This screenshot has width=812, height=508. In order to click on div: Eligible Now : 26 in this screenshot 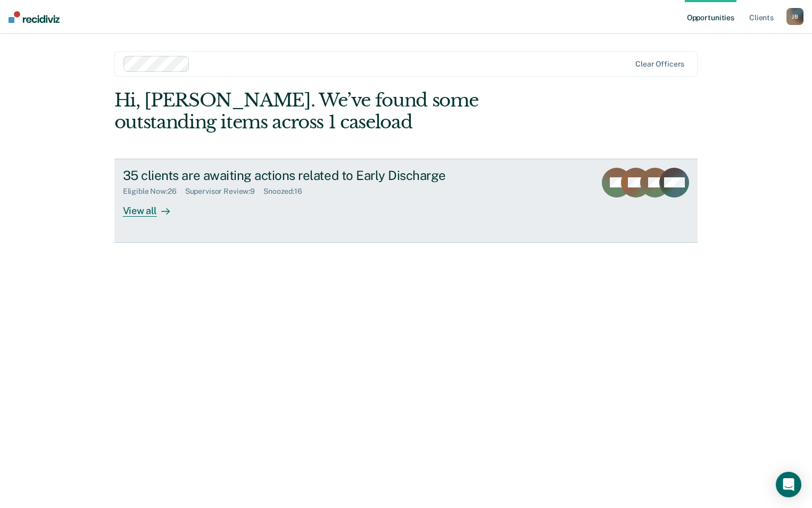, I will do `click(154, 191)`.